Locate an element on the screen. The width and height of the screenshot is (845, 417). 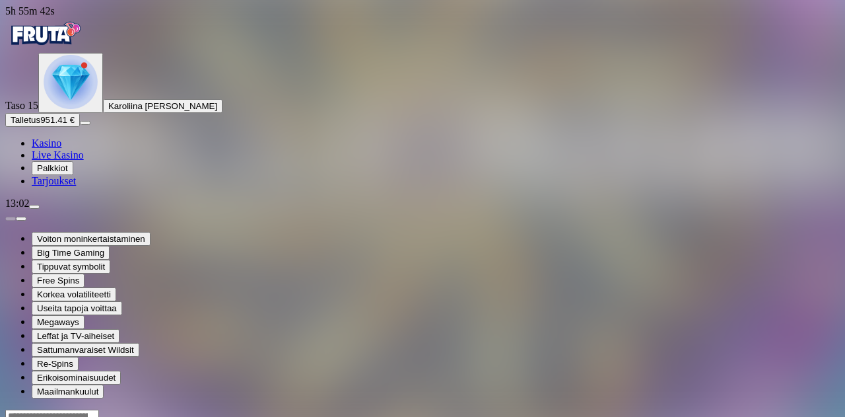
button: next slide is located at coordinates (21, 219).